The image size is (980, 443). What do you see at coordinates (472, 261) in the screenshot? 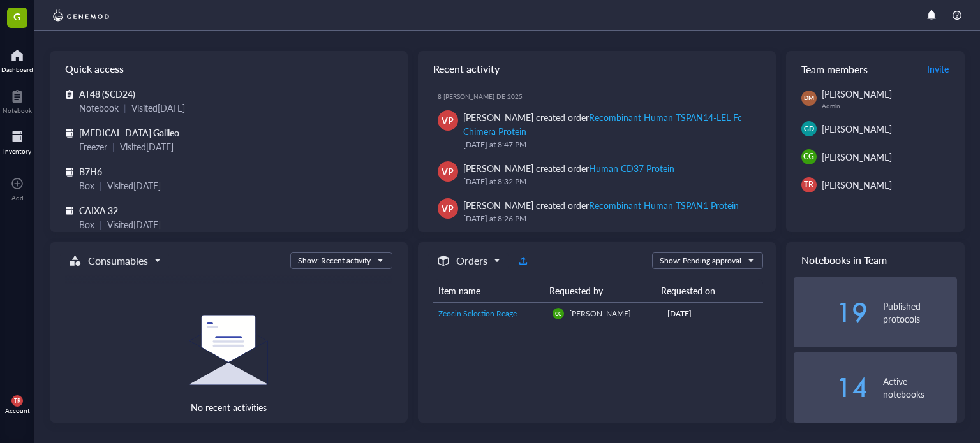
I see `h5: Orders` at bounding box center [472, 261].